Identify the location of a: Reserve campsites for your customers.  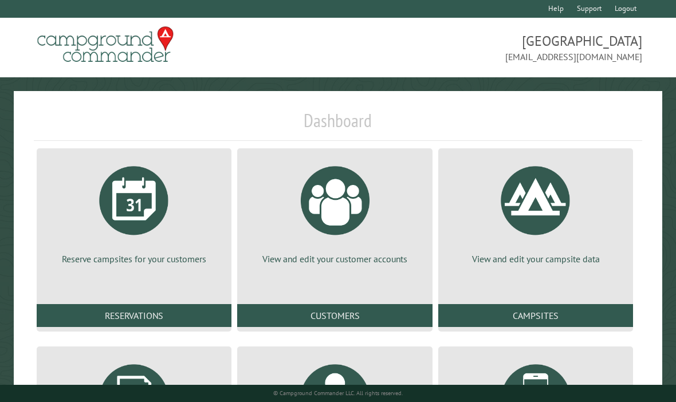
(134, 211).